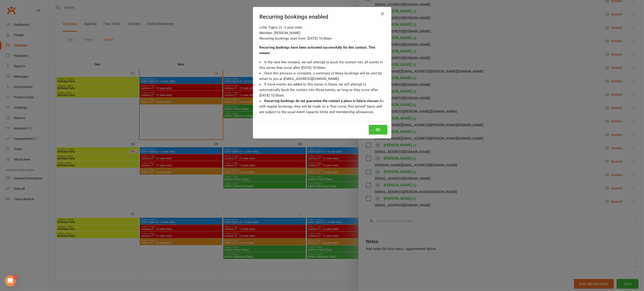 The image size is (644, 291). I want to click on button: Close, so click(383, 14).